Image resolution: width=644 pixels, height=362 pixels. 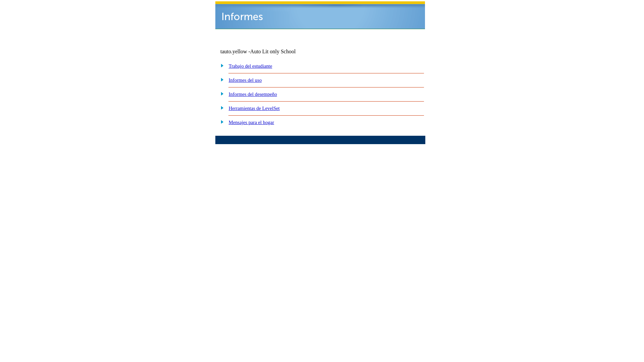 I want to click on nobr: Auto Lit only School, so click(x=273, y=51).